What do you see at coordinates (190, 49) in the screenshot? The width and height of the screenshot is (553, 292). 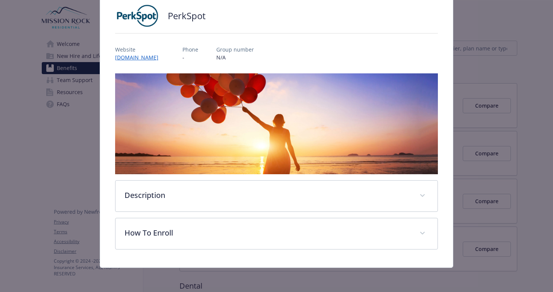 I see `p: Phone` at bounding box center [190, 49].